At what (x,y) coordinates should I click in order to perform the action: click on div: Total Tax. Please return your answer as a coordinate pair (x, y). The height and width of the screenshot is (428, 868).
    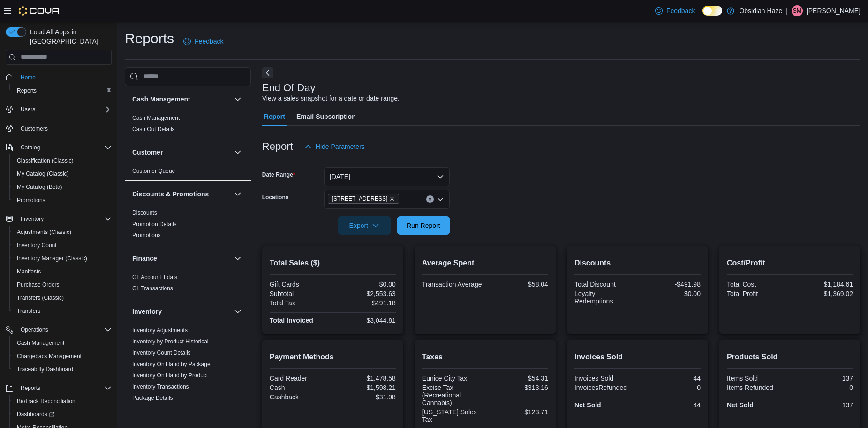
    Looking at the image, I should click on (300, 303).